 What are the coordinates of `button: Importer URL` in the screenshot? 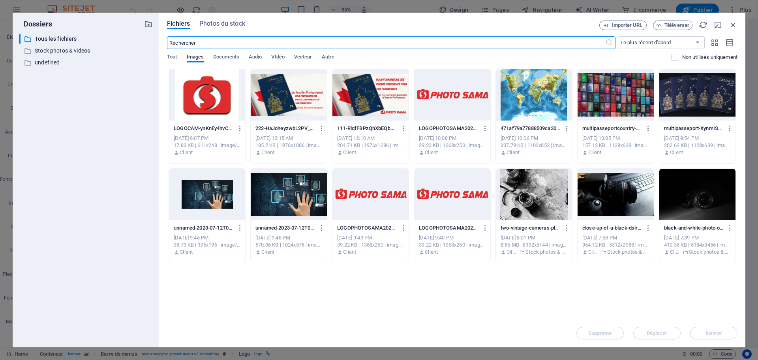 It's located at (623, 25).